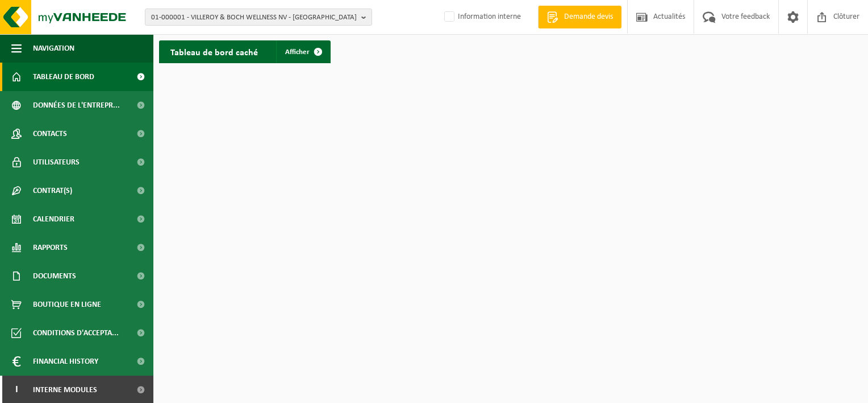 Image resolution: width=868 pixels, height=403 pixels. I want to click on span: Données de l'entrepr..., so click(76, 105).